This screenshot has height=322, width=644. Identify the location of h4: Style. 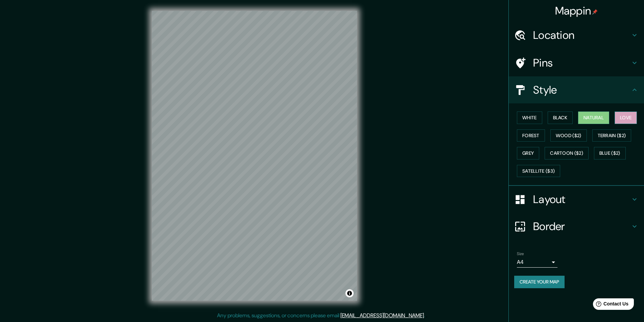
(582, 90).